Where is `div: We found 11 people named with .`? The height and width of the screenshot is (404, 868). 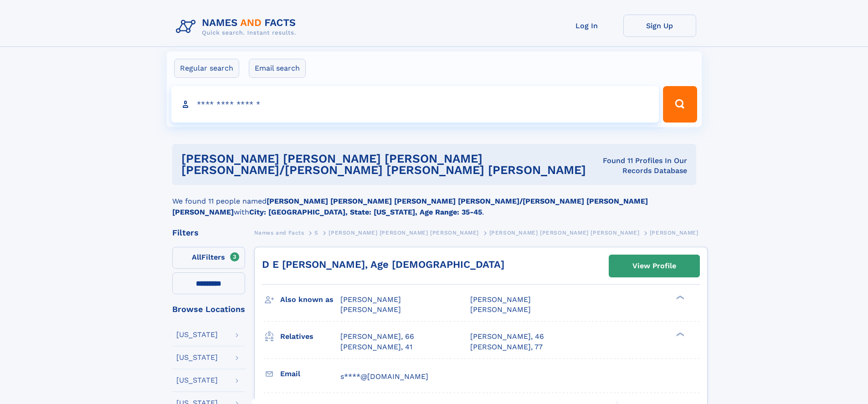 div: We found 11 people named with . is located at coordinates (434, 201).